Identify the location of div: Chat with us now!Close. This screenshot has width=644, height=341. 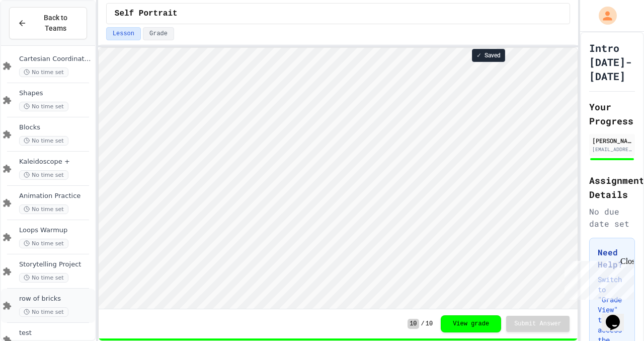
(37, 34).